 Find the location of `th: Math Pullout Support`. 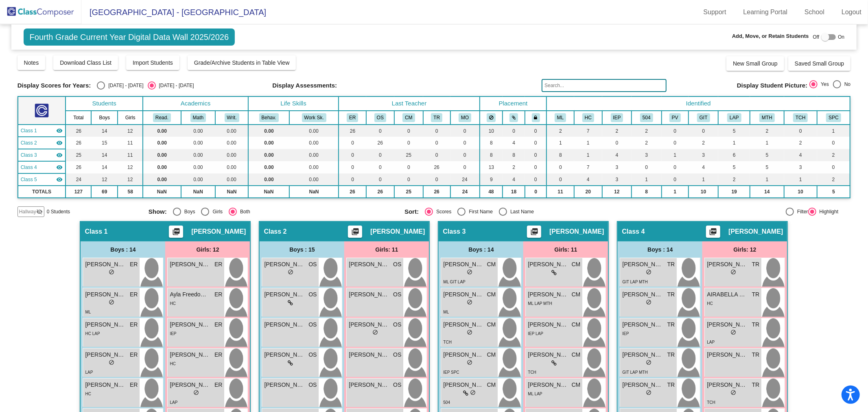

th: Math Pullout Support is located at coordinates (767, 118).